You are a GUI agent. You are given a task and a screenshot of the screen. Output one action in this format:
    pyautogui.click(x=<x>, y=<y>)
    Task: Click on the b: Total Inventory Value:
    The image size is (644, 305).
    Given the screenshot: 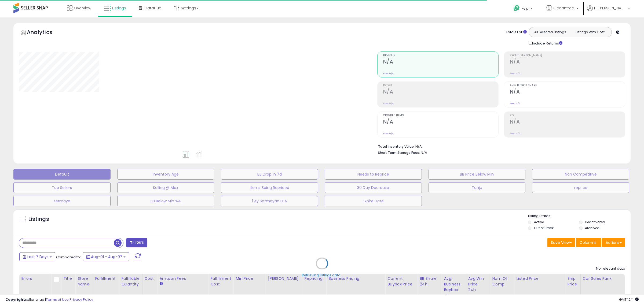 What is the action you would take?
    pyautogui.click(x=396, y=146)
    